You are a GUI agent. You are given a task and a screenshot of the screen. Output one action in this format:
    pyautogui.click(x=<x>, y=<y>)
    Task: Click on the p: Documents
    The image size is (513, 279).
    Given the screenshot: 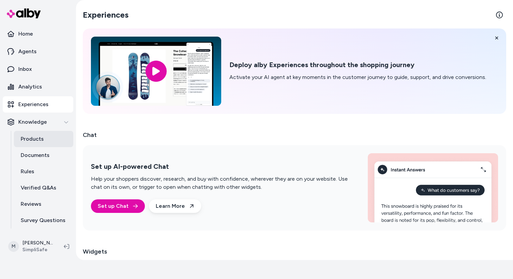 What is the action you would take?
    pyautogui.click(x=35, y=155)
    